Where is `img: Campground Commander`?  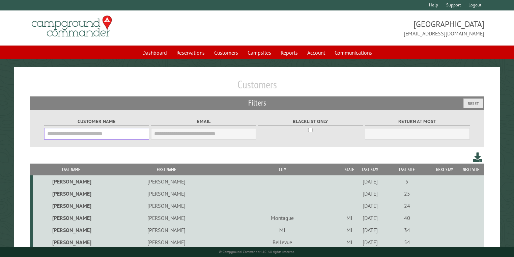 img: Campground Commander is located at coordinates (72, 26).